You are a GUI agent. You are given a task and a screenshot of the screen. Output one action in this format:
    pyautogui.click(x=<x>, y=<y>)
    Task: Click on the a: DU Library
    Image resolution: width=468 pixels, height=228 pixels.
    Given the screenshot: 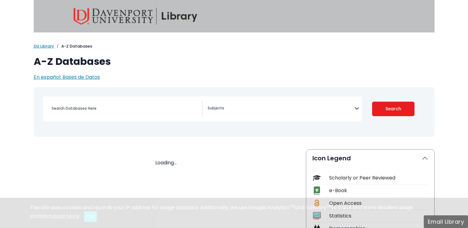 What is the action you would take?
    pyautogui.click(x=44, y=46)
    